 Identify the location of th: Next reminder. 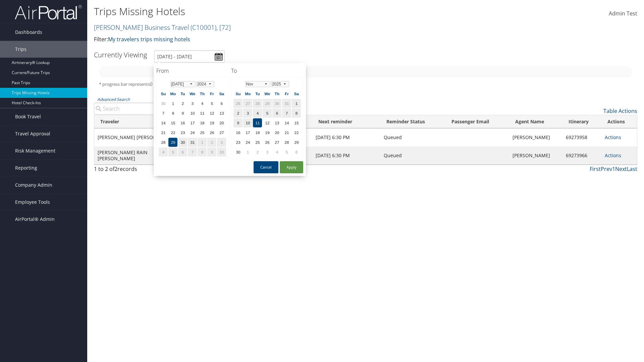
(346, 122).